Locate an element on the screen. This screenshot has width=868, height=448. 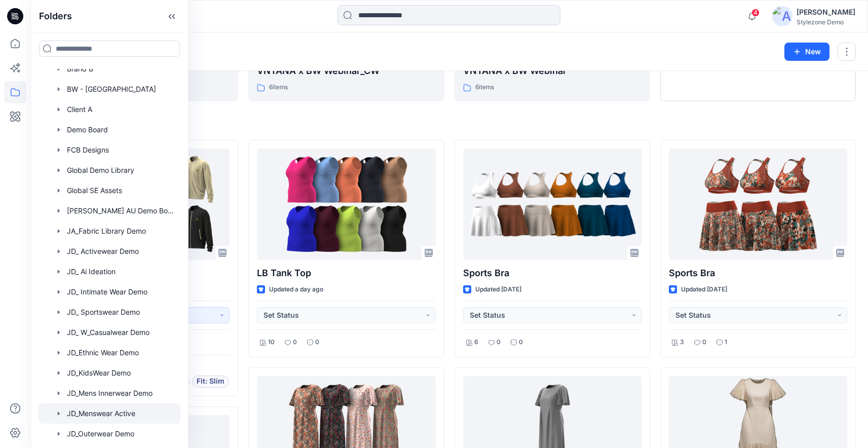
p: 6 is located at coordinates (477, 342).